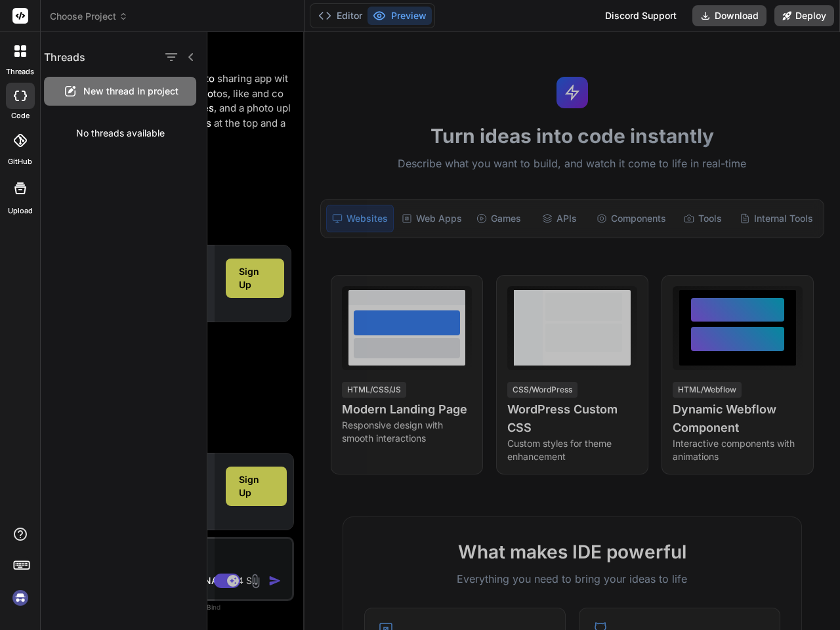  I want to click on button: Preview, so click(400, 16).